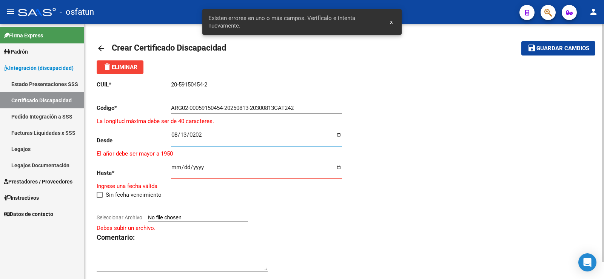 This screenshot has height=279, width=604. Describe the element at coordinates (77, 12) in the screenshot. I see `span: - osfatun` at that location.